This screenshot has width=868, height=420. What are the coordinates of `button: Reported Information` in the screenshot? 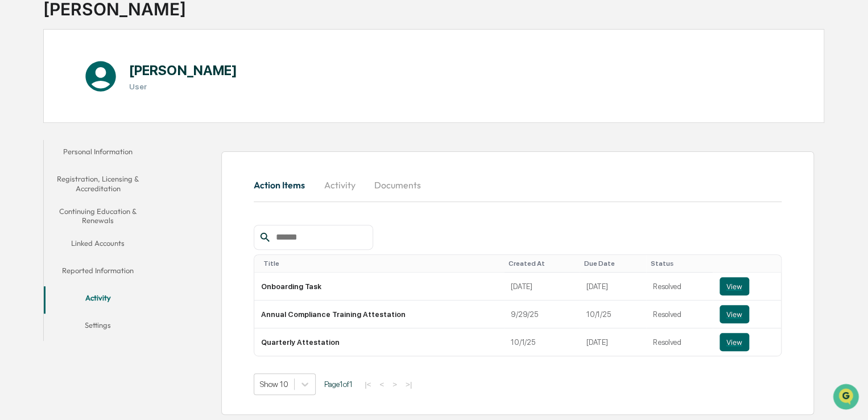 It's located at (98, 272).